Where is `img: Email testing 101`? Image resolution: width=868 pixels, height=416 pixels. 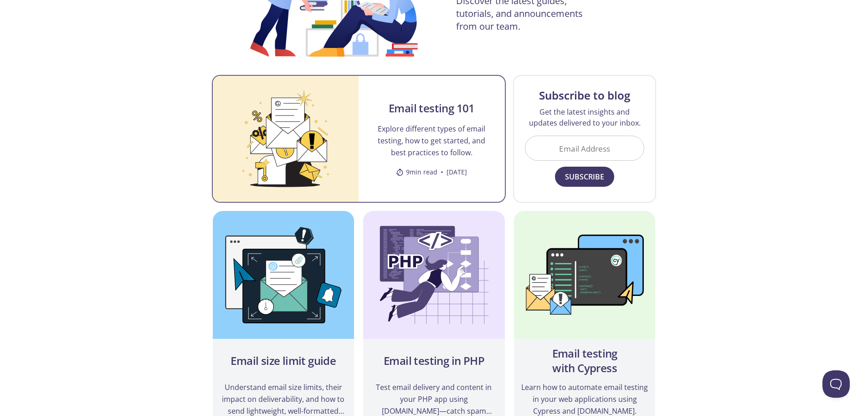 img: Email testing 101 is located at coordinates (285, 139).